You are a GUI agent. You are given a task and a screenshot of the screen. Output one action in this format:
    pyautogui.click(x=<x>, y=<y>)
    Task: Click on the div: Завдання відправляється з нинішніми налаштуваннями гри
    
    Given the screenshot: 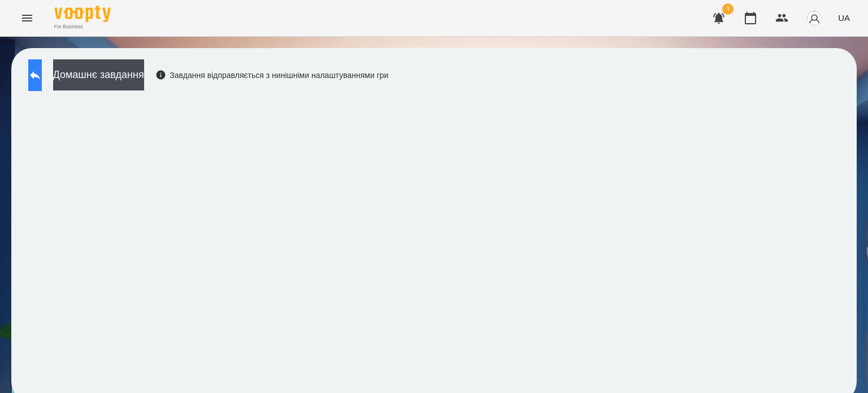 What is the action you would take?
    pyautogui.click(x=272, y=75)
    